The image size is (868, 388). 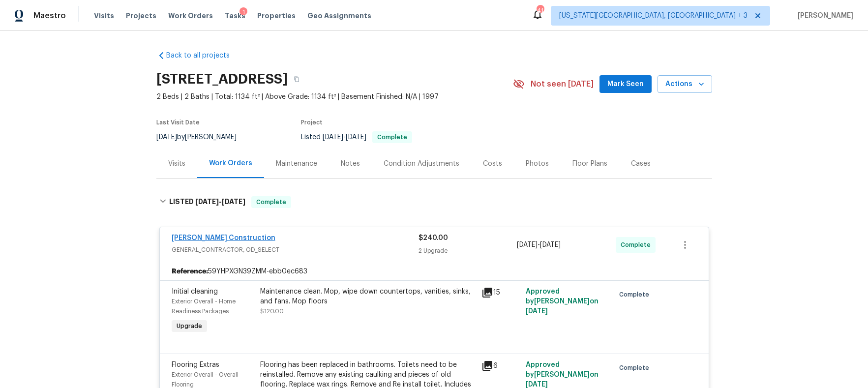 I want to click on button: Actions, so click(x=685, y=84).